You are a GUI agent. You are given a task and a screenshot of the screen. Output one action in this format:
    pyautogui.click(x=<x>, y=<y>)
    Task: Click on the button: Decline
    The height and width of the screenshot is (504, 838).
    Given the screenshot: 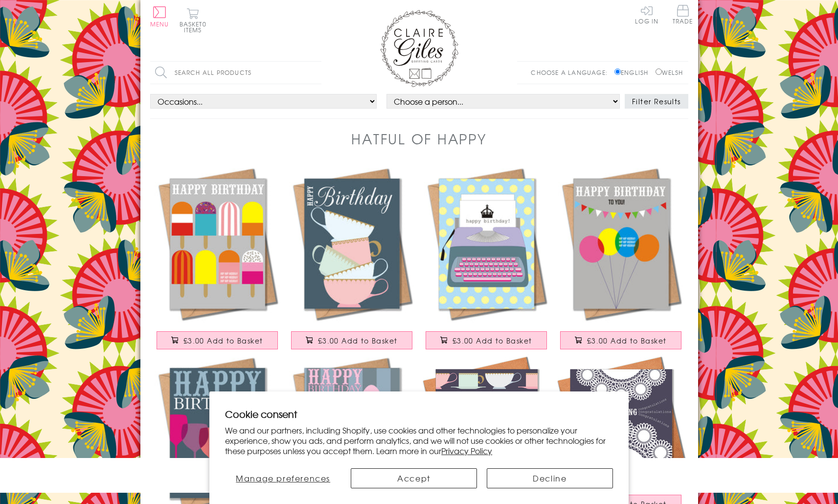 What is the action you would take?
    pyautogui.click(x=550, y=478)
    